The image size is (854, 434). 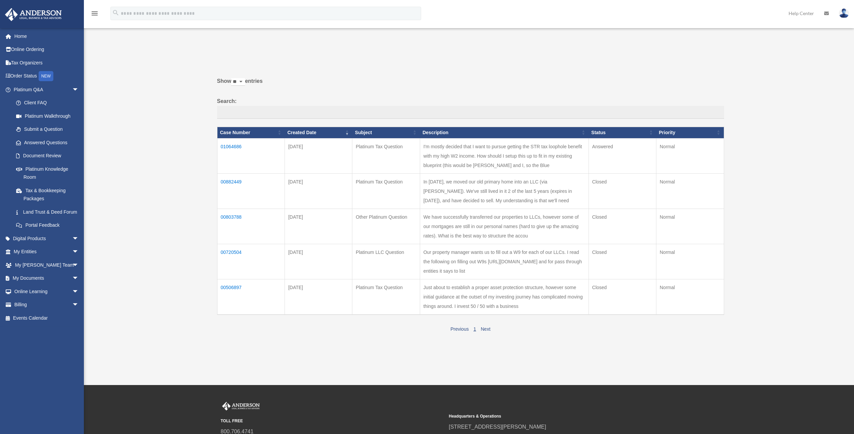 What do you see at coordinates (504, 261) in the screenshot?
I see `td: Our property manager wants us to fill out a W9 for each of our LLCs. I read the following on fill...` at bounding box center [504, 261].